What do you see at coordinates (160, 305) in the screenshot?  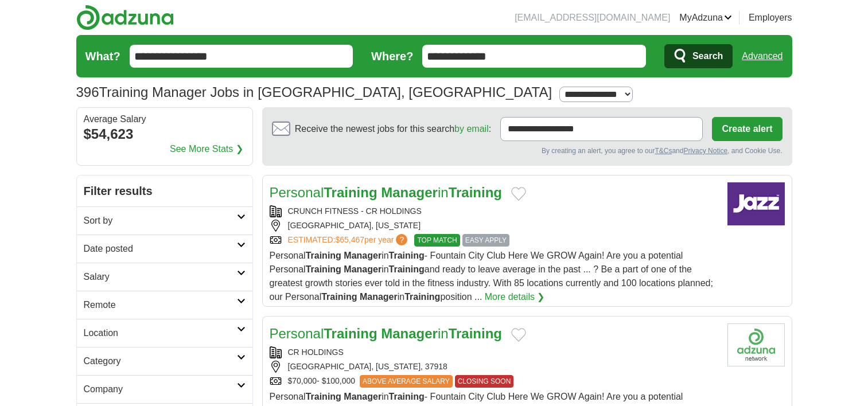 I see `h2: Remote` at bounding box center [160, 305].